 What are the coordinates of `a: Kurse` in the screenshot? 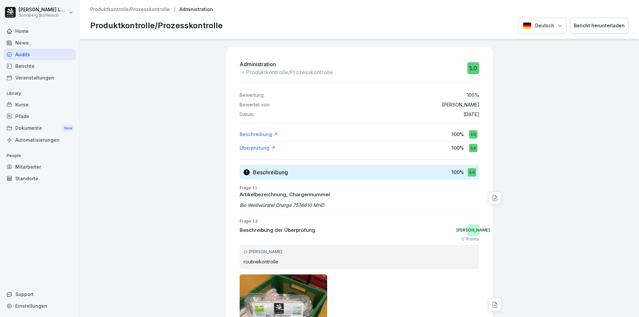 It's located at (40, 104).